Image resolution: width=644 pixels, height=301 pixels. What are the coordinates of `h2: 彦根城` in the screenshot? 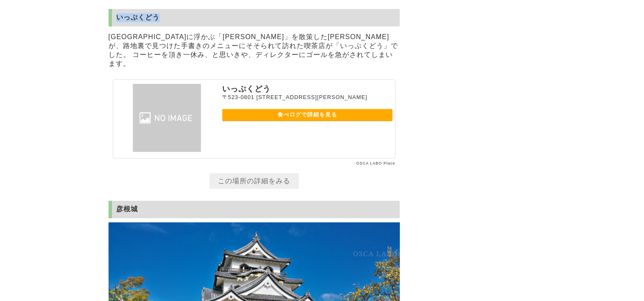 It's located at (254, 209).